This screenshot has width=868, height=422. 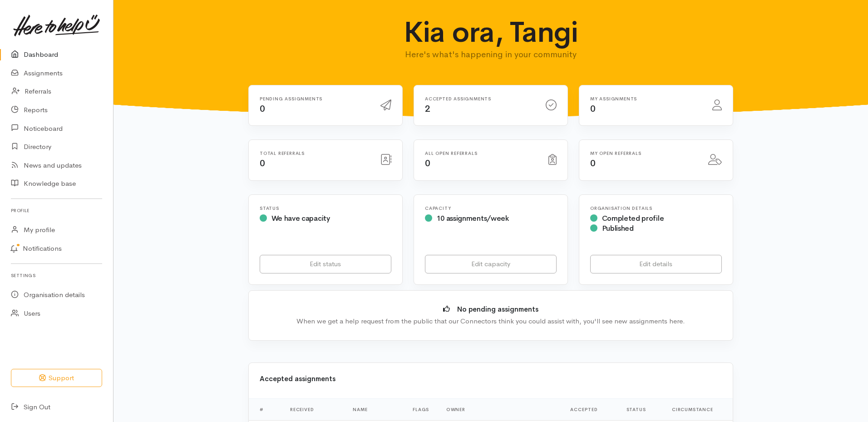 What do you see at coordinates (501, 410) in the screenshot?
I see `th: Owner` at bounding box center [501, 410].